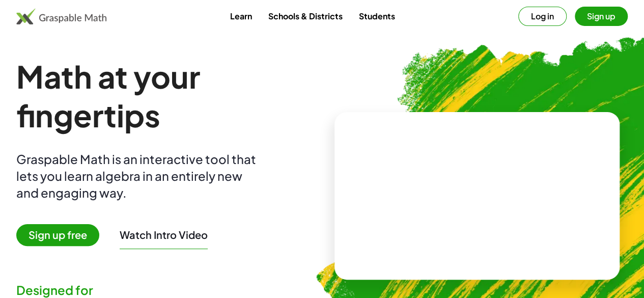  I want to click on span: Sign up free, so click(58, 235).